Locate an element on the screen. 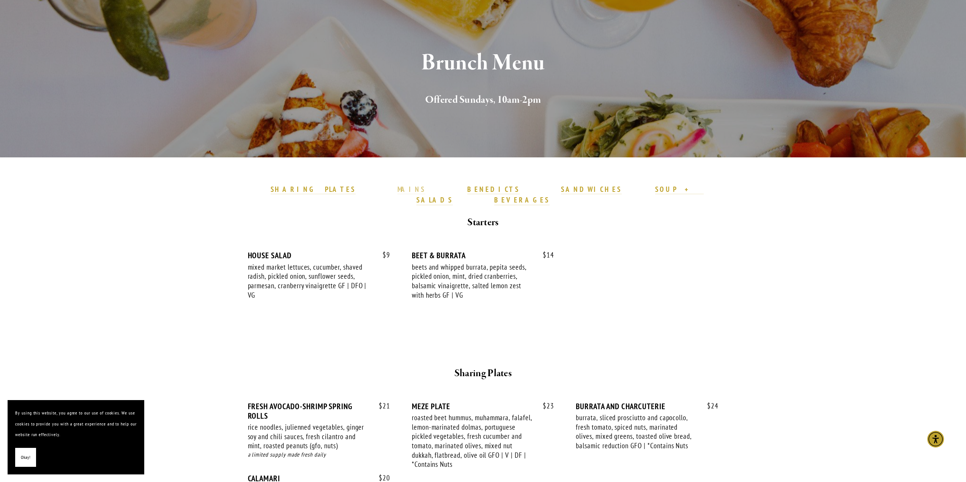 The height and width of the screenshot is (482, 966). span: Okay! is located at coordinates (25, 458).